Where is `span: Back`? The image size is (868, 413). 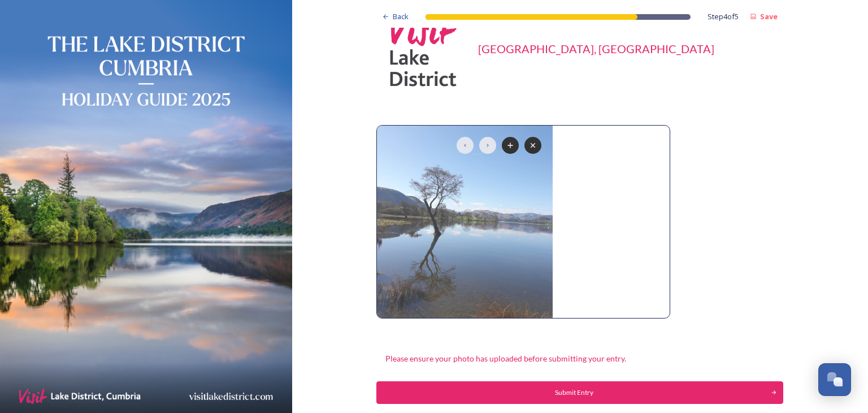 span: Back is located at coordinates (401, 17).